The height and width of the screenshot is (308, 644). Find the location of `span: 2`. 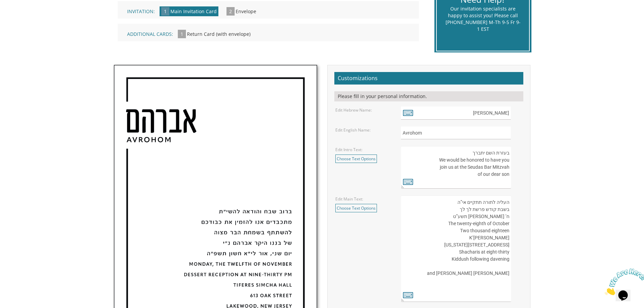

span: 2 is located at coordinates (231, 11).